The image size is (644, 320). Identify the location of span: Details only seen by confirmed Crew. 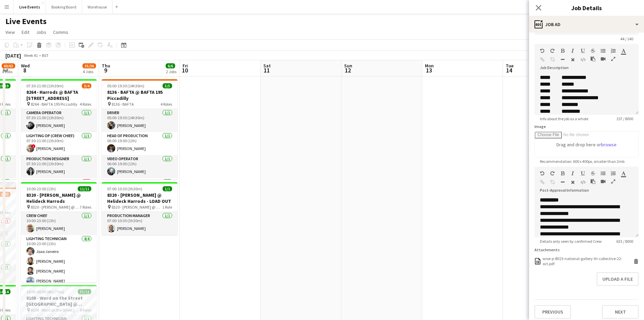
(570, 241).